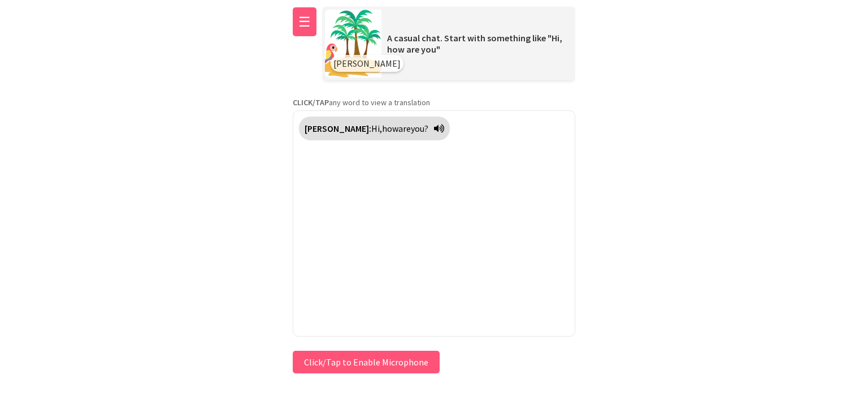  What do you see at coordinates (311, 103) in the screenshot?
I see `strong: CLICK/TAP` at bounding box center [311, 103].